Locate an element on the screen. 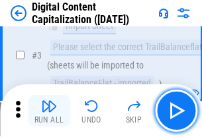 The image size is (202, 137). div: Run All is located at coordinates (49, 120).